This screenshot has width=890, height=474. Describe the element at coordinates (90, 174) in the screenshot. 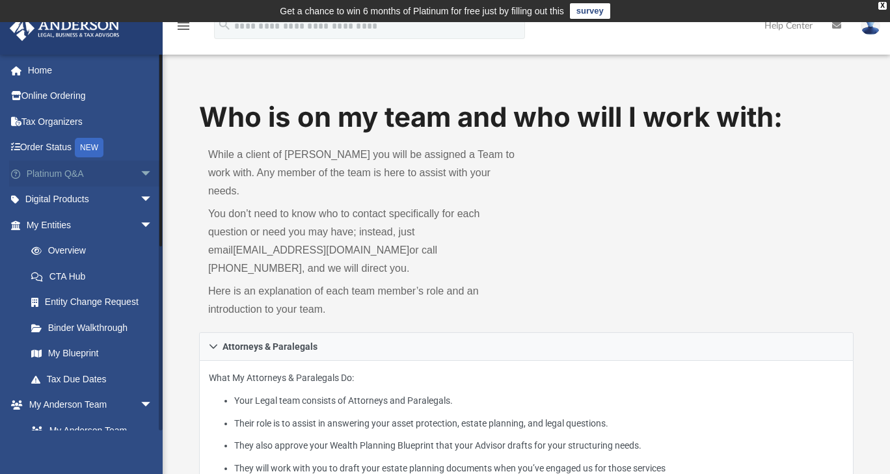

I see `a: Platinum Q&Aarrow_drop_down` at that location.